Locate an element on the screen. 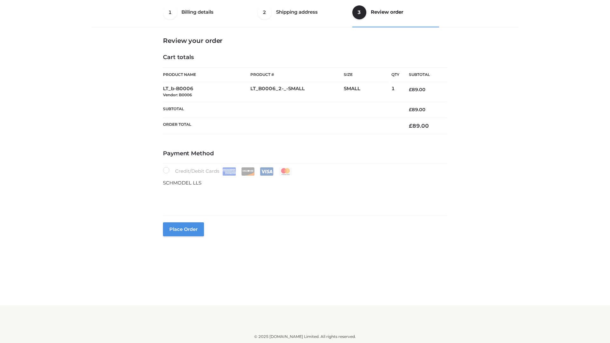 The image size is (610, 343). td: LT_b-B0006 is located at coordinates (206, 92).